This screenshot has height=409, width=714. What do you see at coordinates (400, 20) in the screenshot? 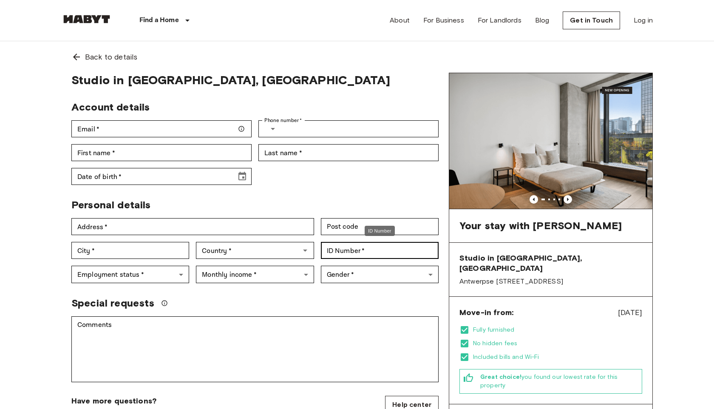
I see `a: About` at bounding box center [400, 20].